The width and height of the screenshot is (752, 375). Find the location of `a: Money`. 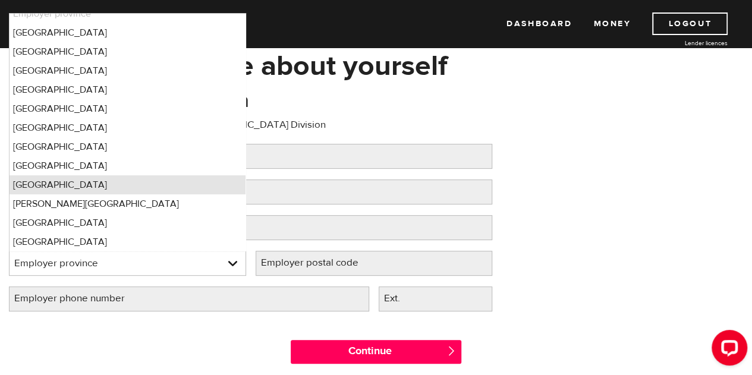

a: Money is located at coordinates (612, 24).